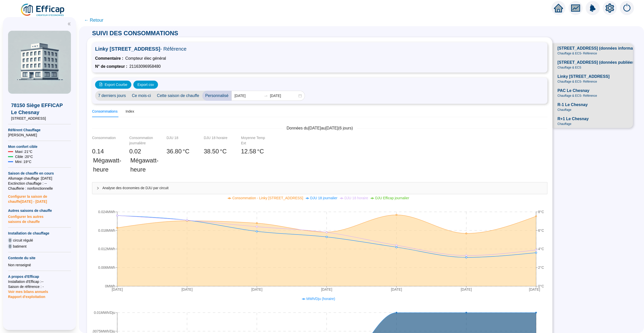  Describe the element at coordinates (107, 268) in the screenshot. I see `tspan: 0.006MWh` at that location.